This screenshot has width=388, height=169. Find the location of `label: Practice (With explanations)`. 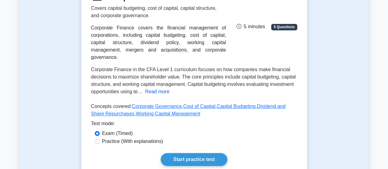

label: Practice (With explanations) is located at coordinates (132, 141).